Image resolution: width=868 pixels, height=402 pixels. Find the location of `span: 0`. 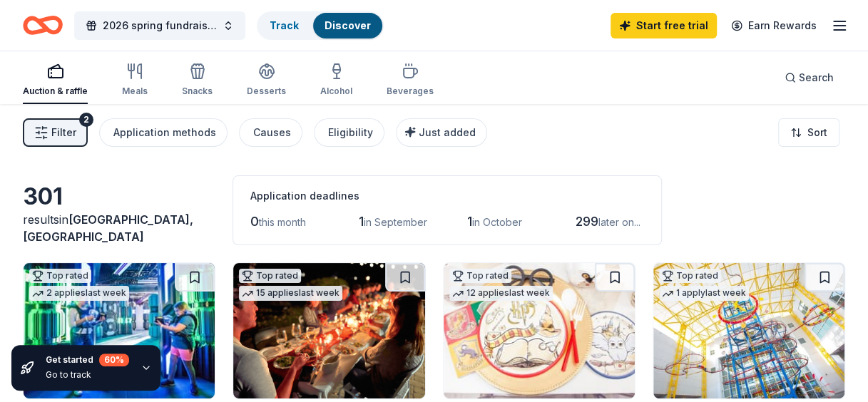

span: 0 is located at coordinates (255, 221).